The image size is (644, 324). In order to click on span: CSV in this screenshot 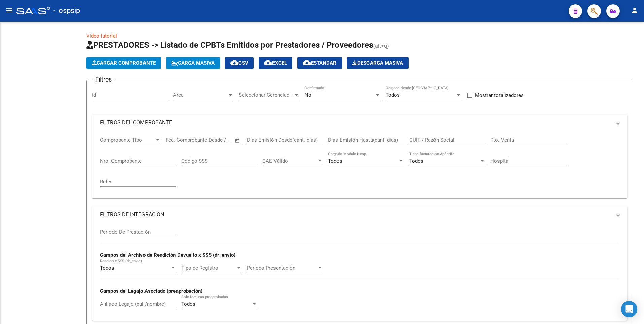, I will do `click(239, 63)`.